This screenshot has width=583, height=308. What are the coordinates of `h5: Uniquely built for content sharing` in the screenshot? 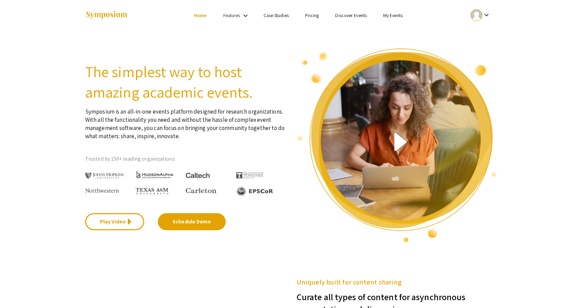 It's located at (397, 282).